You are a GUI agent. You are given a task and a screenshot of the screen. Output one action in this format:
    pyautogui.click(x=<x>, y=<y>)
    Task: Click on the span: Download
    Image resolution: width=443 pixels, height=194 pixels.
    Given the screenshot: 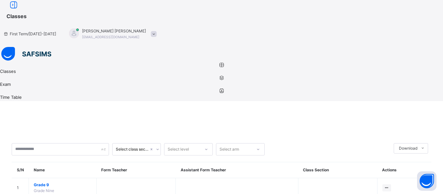 What is the action you would take?
    pyautogui.click(x=408, y=149)
    